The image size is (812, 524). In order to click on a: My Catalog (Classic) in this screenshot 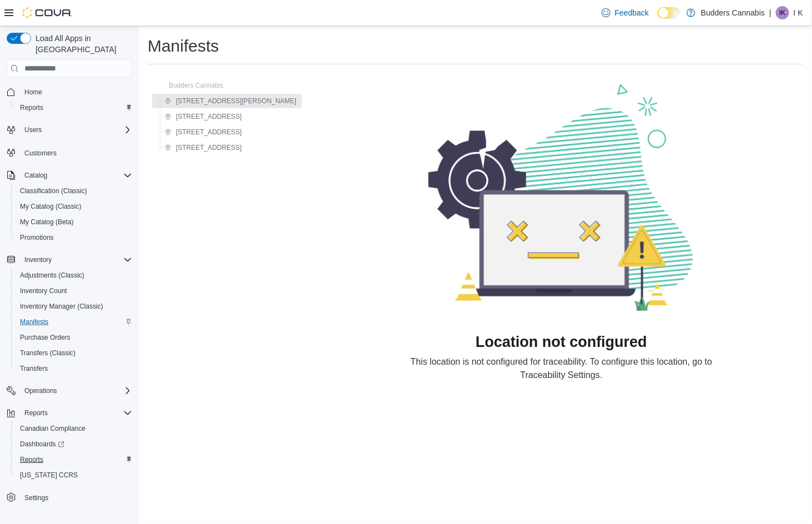, I will do `click(51, 207)`.